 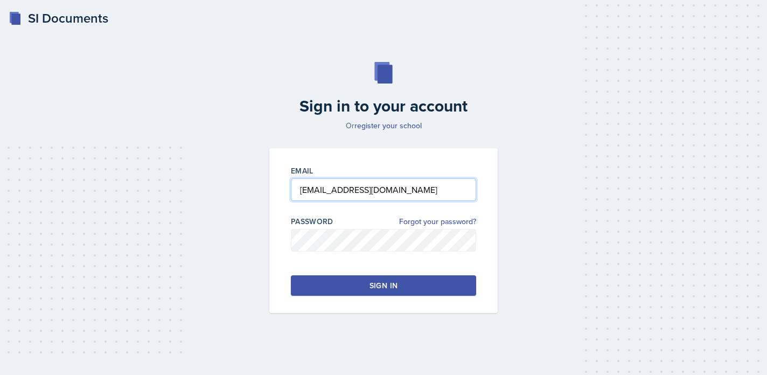 I want to click on p: Or, so click(x=384, y=126).